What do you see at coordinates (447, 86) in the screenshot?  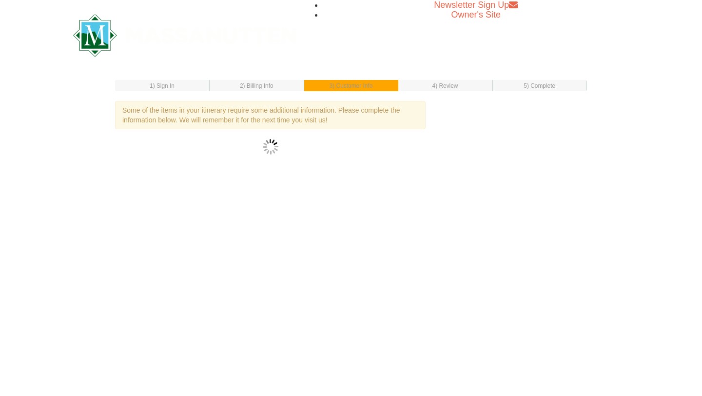 I see `span: ) Review` at bounding box center [447, 86].